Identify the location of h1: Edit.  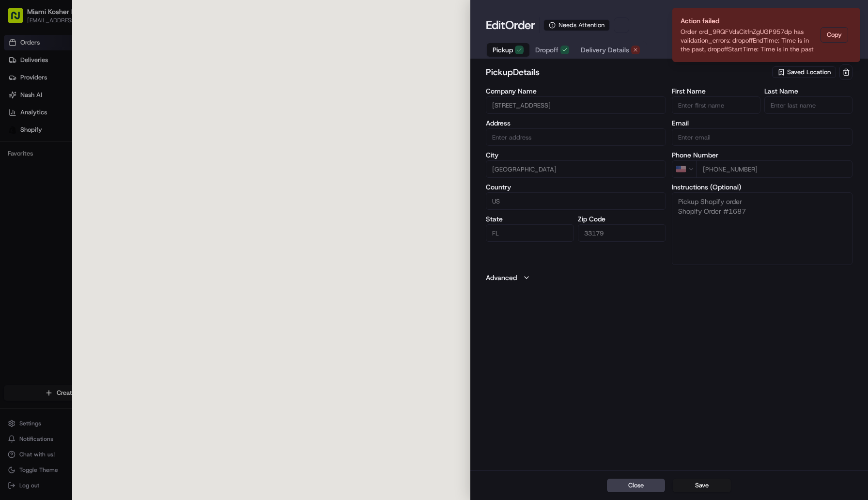
(510, 26).